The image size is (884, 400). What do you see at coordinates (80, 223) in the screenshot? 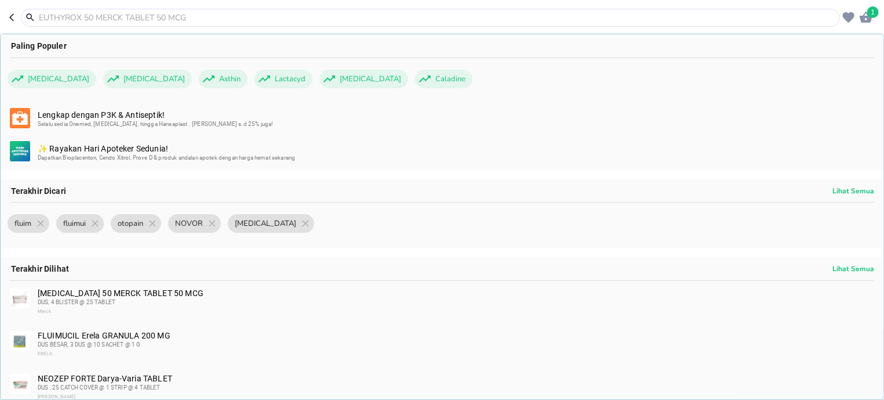
I see `div: fluimui` at bounding box center [80, 223].